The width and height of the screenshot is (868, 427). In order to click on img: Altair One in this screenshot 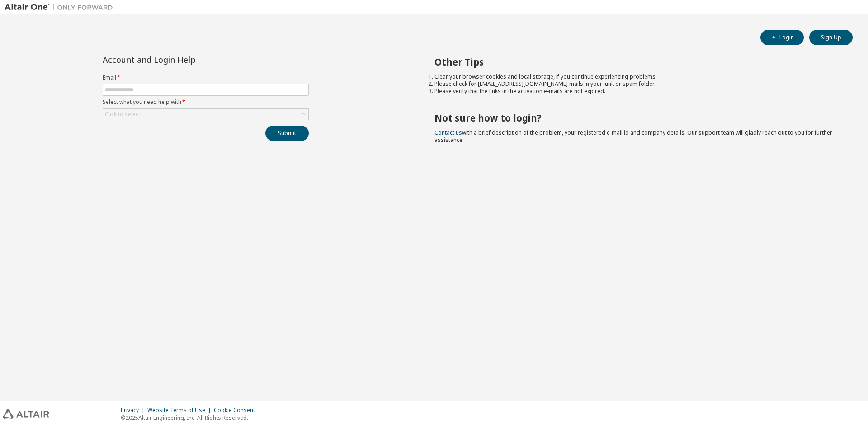, I will do `click(61, 7)`.